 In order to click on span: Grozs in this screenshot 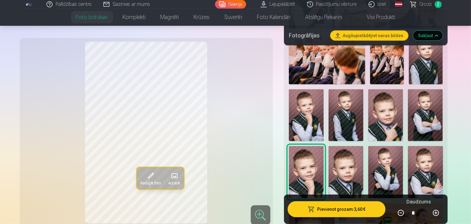, I will do `click(426, 4)`.